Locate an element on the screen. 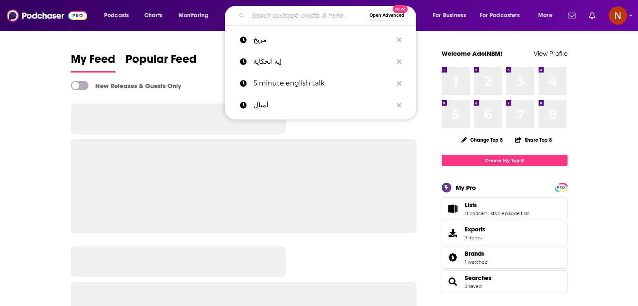  span: Open Advanced is located at coordinates (387, 16).